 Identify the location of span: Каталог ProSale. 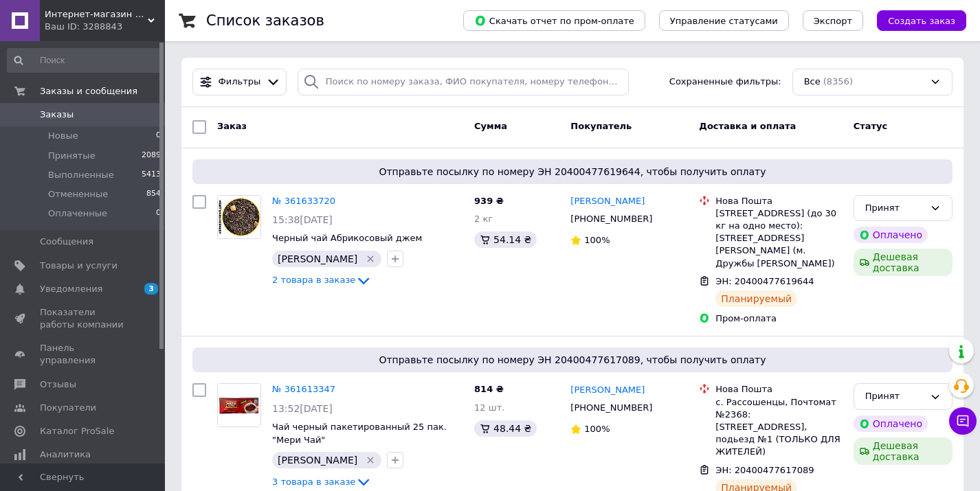
(77, 432).